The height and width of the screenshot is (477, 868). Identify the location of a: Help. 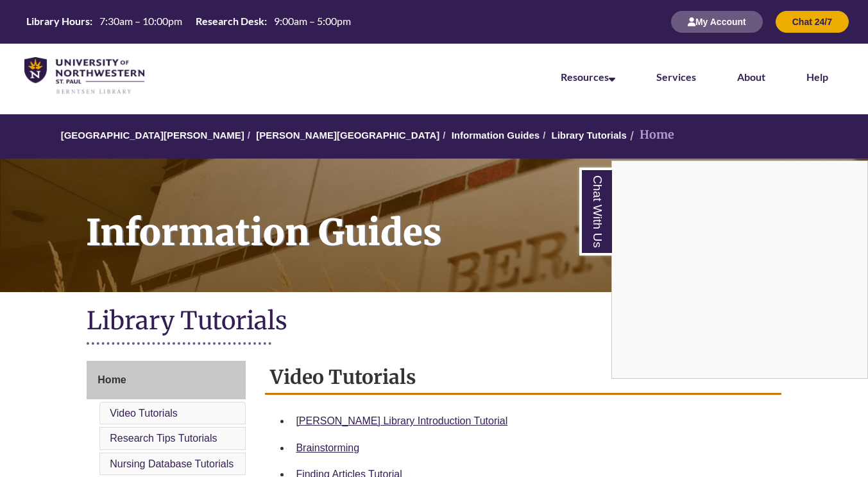
(817, 76).